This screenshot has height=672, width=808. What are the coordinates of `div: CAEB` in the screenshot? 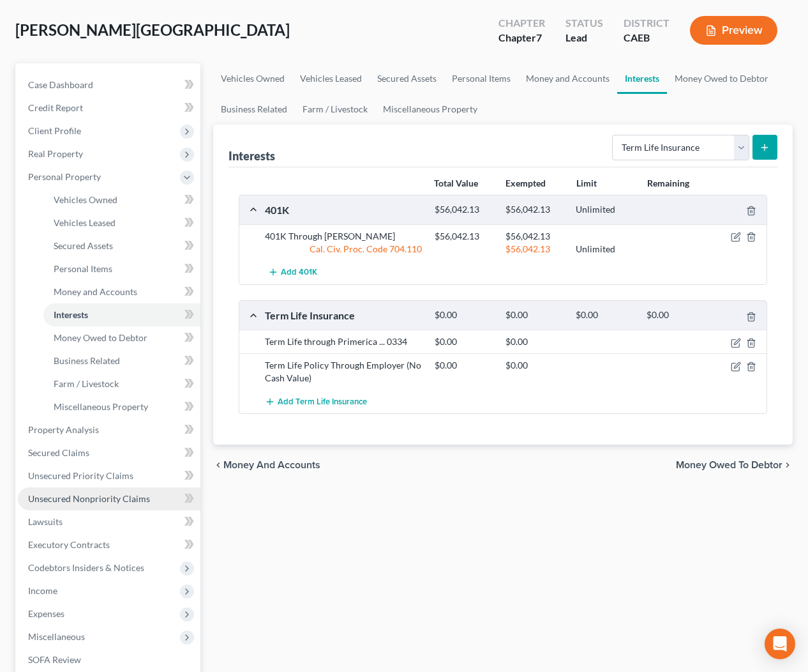 It's located at (646, 37).